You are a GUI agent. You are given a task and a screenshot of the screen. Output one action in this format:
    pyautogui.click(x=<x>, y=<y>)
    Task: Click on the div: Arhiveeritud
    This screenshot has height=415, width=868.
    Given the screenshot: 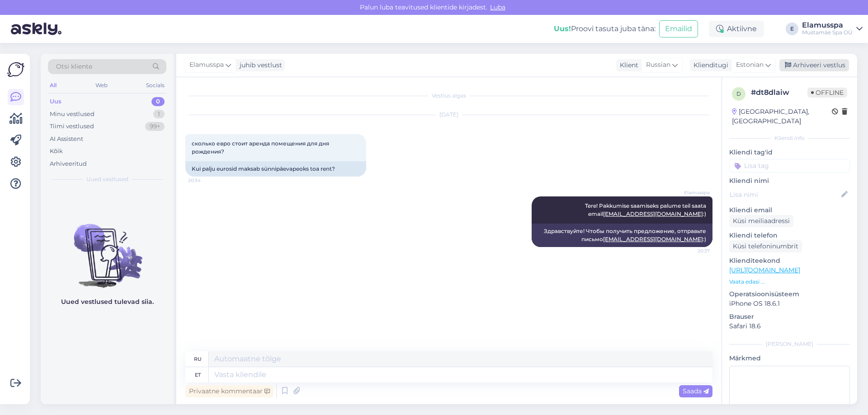 What is the action you would take?
    pyautogui.click(x=68, y=164)
    